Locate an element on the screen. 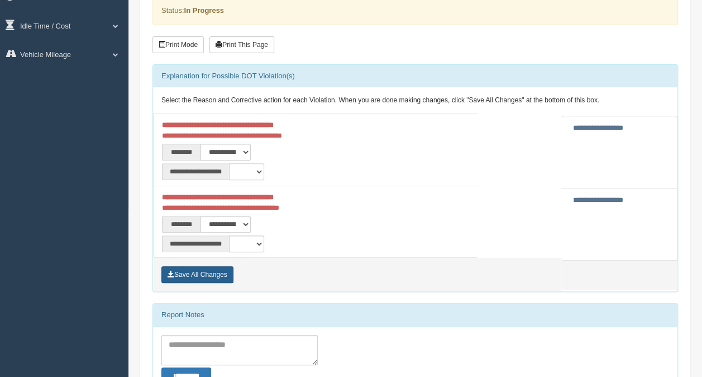 The width and height of the screenshot is (702, 377). button: Save is located at coordinates (197, 274).